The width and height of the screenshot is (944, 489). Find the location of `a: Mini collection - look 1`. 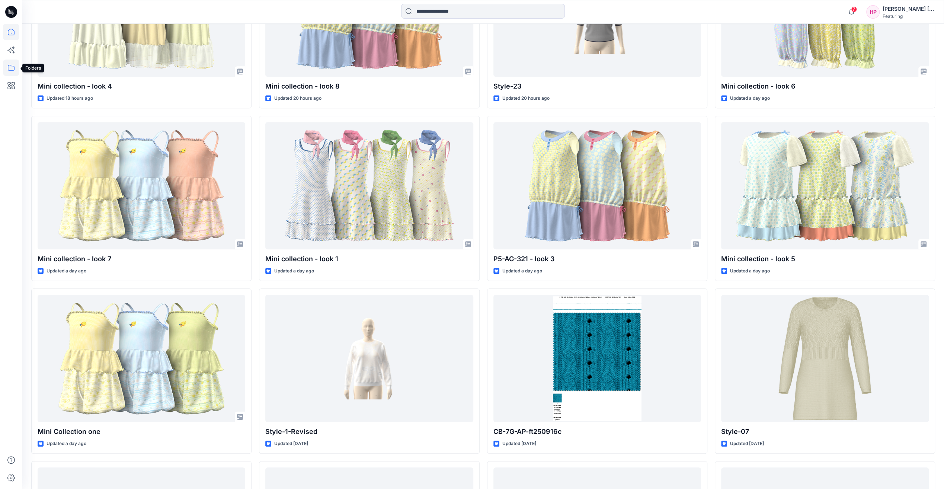

a: Mini collection - look 1 is located at coordinates (369, 185).